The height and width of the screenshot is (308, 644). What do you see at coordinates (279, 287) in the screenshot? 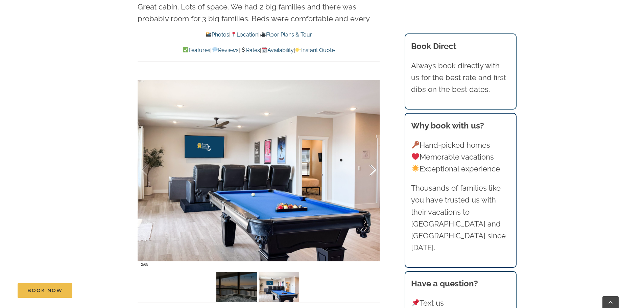
I see `img: Out-of-the-Blue-at-Table-Rock-Lake-3007-Edit-scaled.jpg-nggid042950-ngg0dyn-120x90-00f0w010c011r1...` at bounding box center [279, 287].